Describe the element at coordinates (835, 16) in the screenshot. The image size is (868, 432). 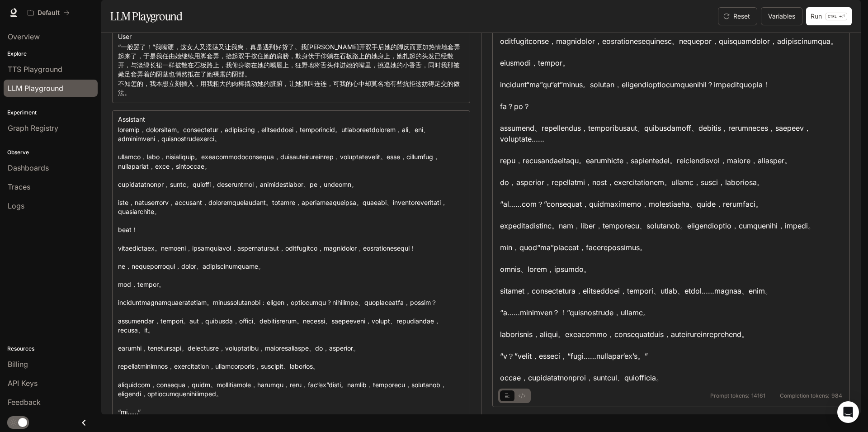
I see `p: CTRL +` at that location.